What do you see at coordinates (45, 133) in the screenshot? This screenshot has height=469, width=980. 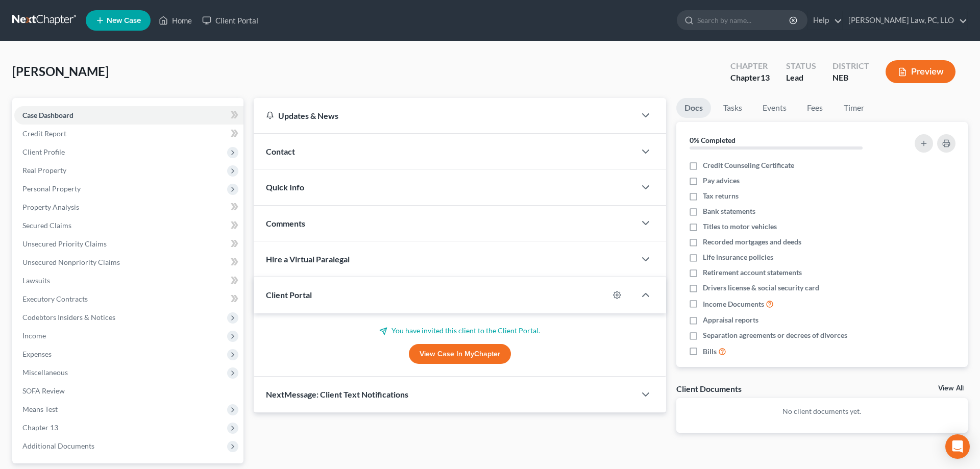 I see `span: Credit Report` at bounding box center [45, 133].